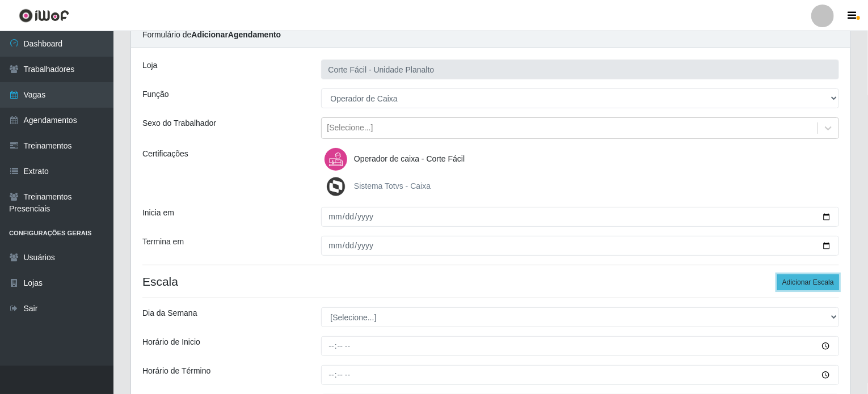  Describe the element at coordinates (491, 282) in the screenshot. I see `h4: Escala` at that location.